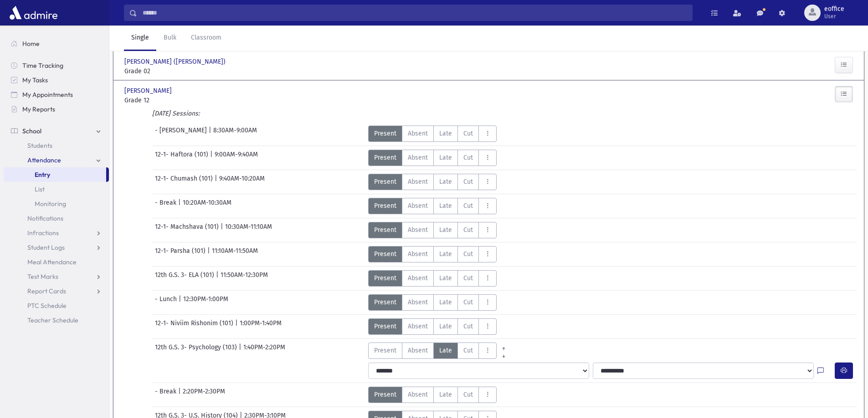  What do you see at coordinates (167, 303) in the screenshot?
I see `span: - Lunch` at bounding box center [167, 303].